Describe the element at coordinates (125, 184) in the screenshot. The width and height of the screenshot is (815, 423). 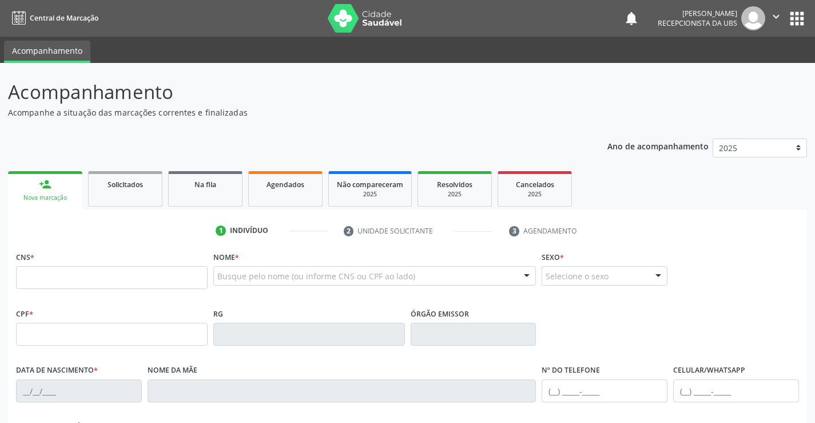
I see `span: Solicitados` at that location.